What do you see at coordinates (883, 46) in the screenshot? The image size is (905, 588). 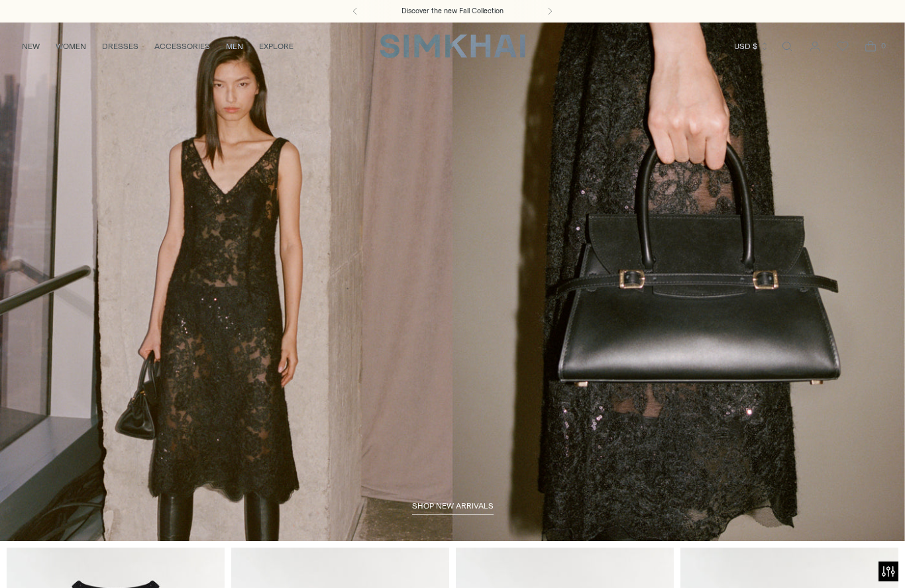 I see `span: 0` at bounding box center [883, 46].